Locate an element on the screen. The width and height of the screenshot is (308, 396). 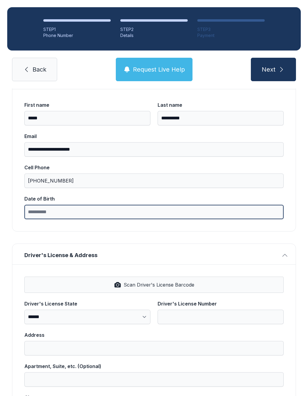
div: Driver's License State is located at coordinates (87, 304).